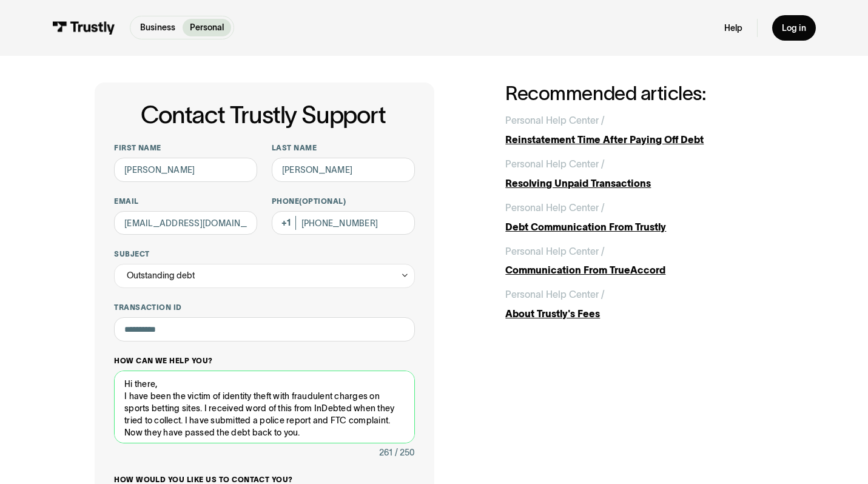 Image resolution: width=868 pixels, height=484 pixels. I want to click on a: Personal Help Center /Debt Communication From Trustly, so click(639, 217).